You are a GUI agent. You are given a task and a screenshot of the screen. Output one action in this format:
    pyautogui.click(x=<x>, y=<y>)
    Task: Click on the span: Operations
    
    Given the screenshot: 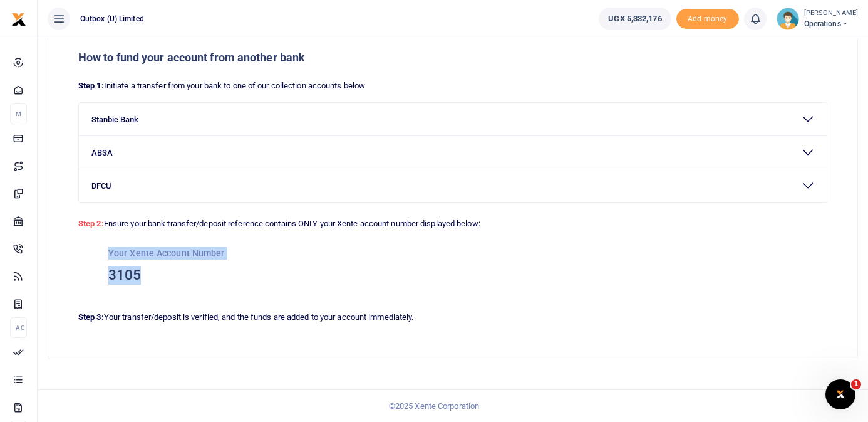 What is the action you would take?
    pyautogui.click(x=831, y=24)
    